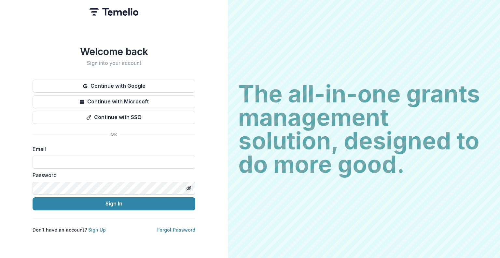 This screenshot has width=500, height=258. What do you see at coordinates (114, 51) in the screenshot?
I see `h1: Welcome back` at bounding box center [114, 51].